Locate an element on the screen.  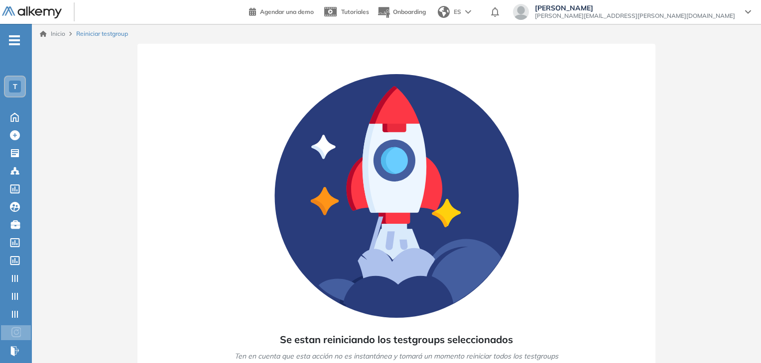
span: Tutoriales is located at coordinates (355, 11).